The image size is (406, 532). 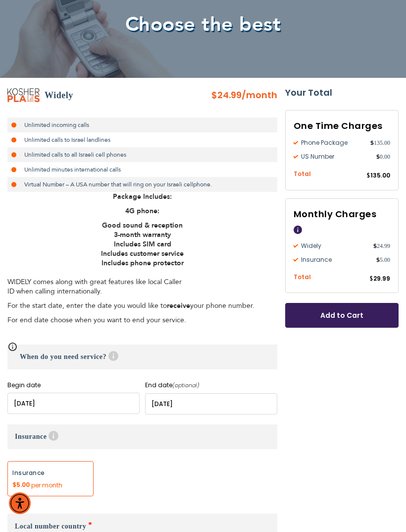 I want to click on h2: Widely, so click(x=59, y=95).